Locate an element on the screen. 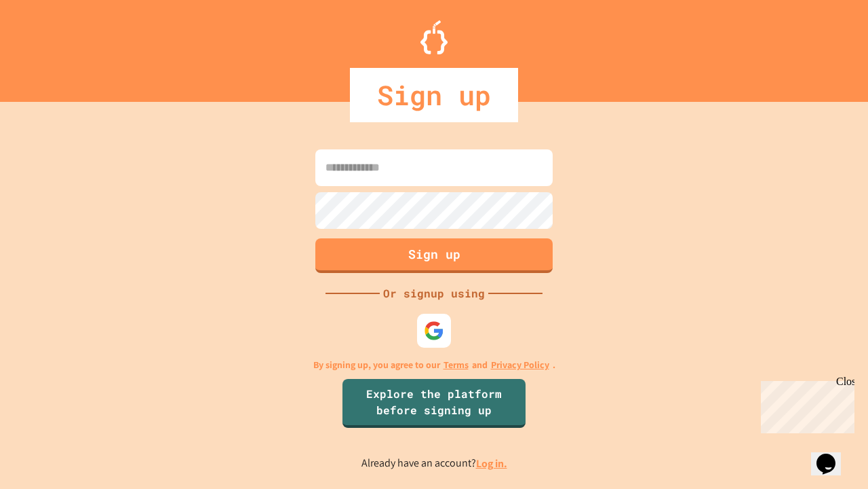 Image resolution: width=868 pixels, height=489 pixels. a: Explore the platform before signing up is located at coordinates (434, 404).